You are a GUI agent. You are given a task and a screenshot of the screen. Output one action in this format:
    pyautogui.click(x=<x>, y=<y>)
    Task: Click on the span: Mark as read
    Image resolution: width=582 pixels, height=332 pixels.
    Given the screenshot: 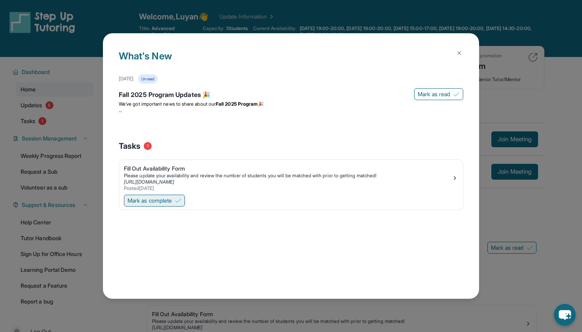 What is the action you would take?
    pyautogui.click(x=434, y=94)
    